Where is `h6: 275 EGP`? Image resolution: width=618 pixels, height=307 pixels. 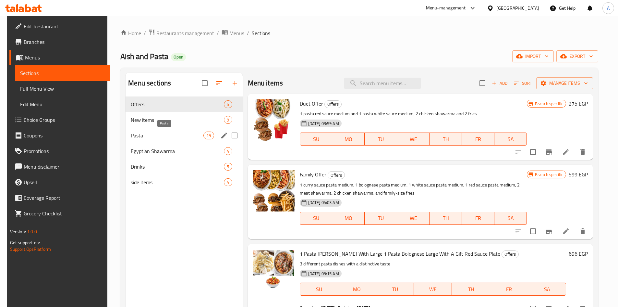
h6: 275 EGP is located at coordinates (578, 103).